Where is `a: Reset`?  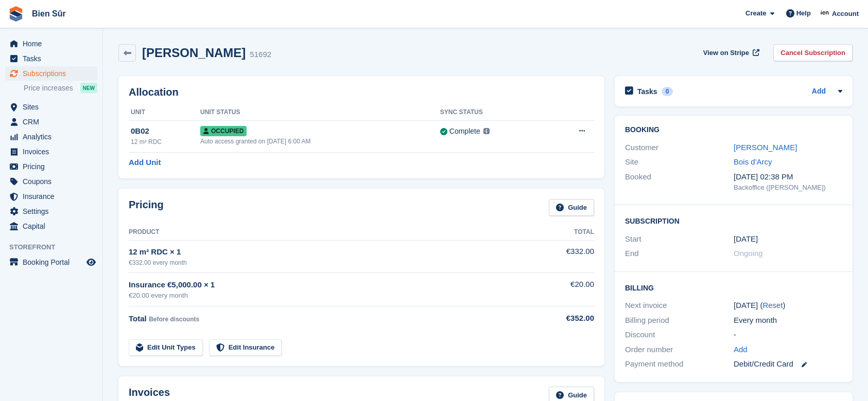
a: Reset is located at coordinates (772, 305).